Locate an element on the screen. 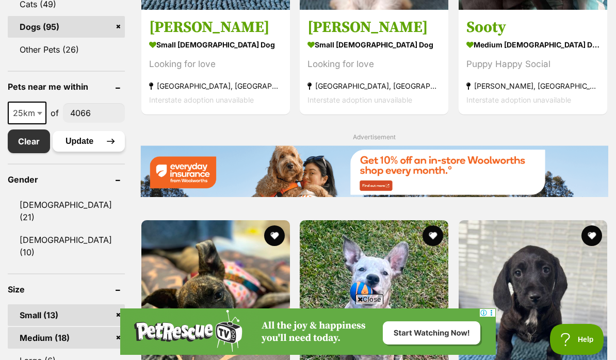  span: 25km is located at coordinates (27, 113).